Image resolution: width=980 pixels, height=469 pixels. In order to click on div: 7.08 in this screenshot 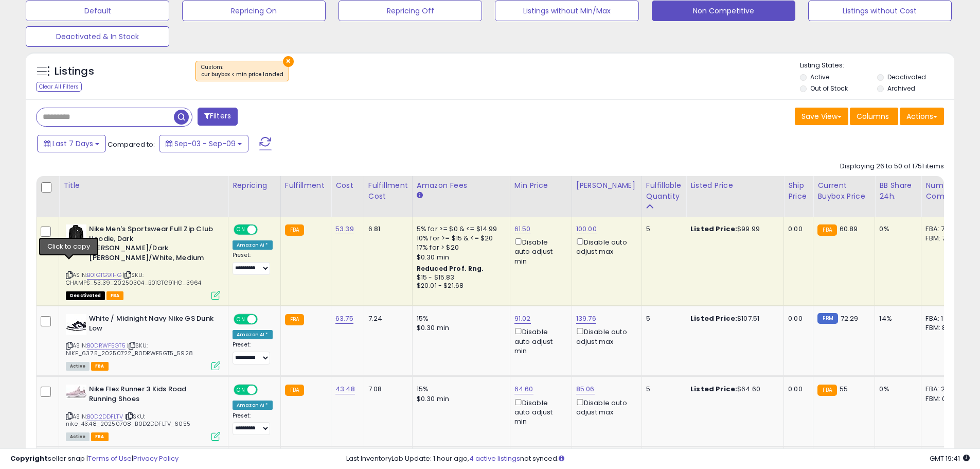, I will do `click(386, 389)`.